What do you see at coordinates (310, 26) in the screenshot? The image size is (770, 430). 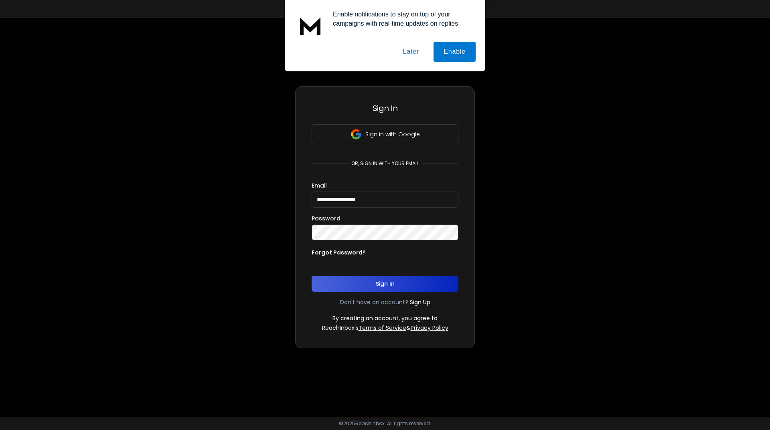 I see `img: notification icon` at bounding box center [310, 26].